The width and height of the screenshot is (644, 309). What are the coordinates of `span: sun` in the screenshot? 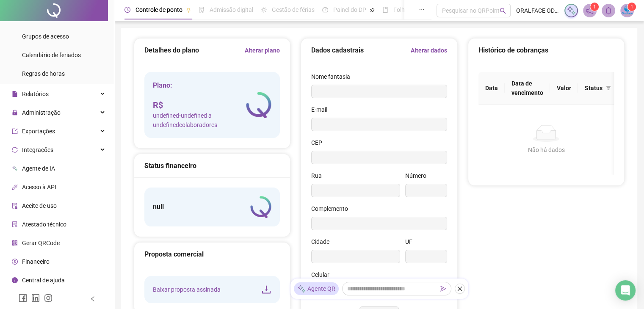 It's located at (264, 10).